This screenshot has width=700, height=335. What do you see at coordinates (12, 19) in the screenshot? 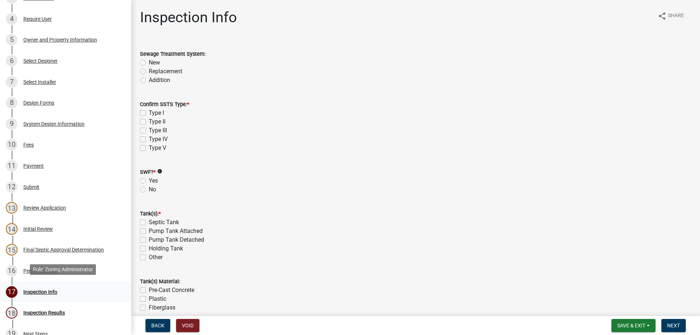
I see `div: 4` at bounding box center [12, 19].